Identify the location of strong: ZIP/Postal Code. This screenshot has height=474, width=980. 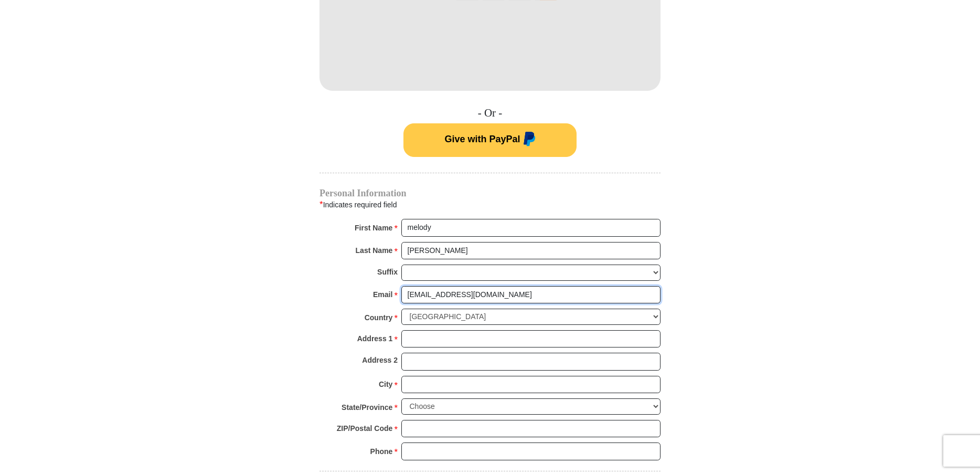
(365, 428).